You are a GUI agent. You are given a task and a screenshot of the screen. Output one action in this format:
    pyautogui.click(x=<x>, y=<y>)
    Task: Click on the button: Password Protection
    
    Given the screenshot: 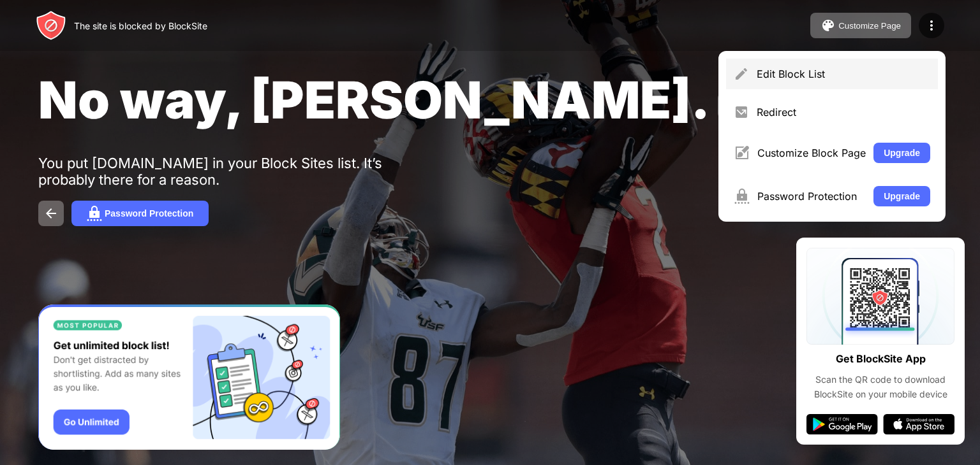 What is the action you would take?
    pyautogui.click(x=140, y=213)
    